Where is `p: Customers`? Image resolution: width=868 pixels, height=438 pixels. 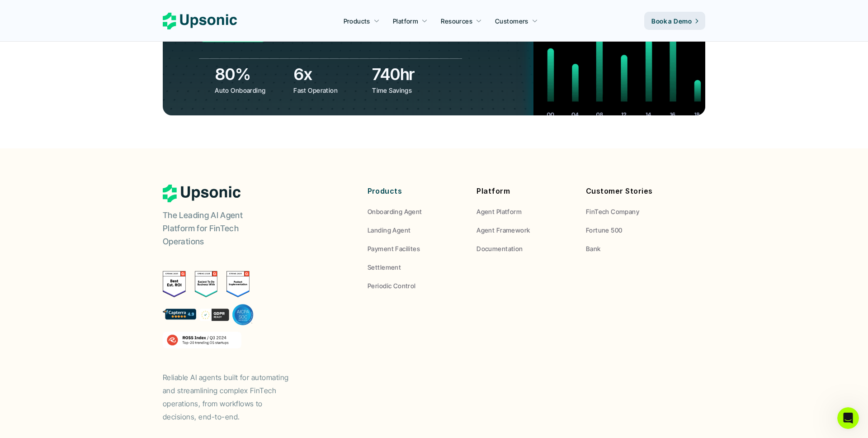 p: Customers is located at coordinates (512, 21).